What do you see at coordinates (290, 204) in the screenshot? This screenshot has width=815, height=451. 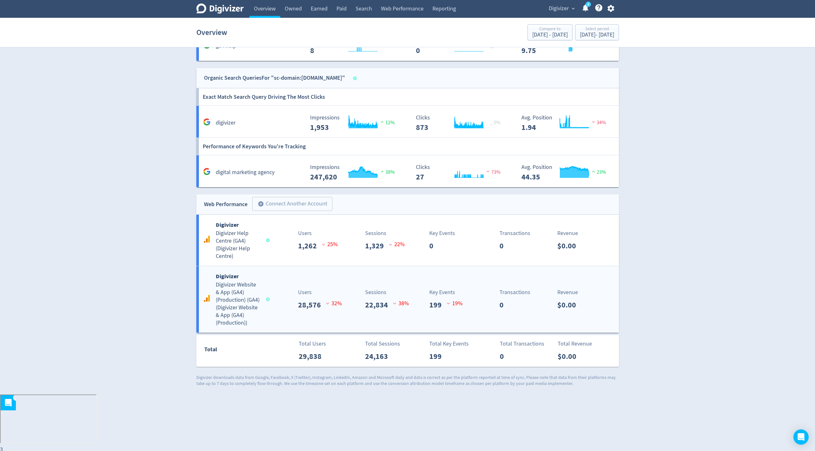 I see `a: Connect Another Account` at bounding box center [290, 204].